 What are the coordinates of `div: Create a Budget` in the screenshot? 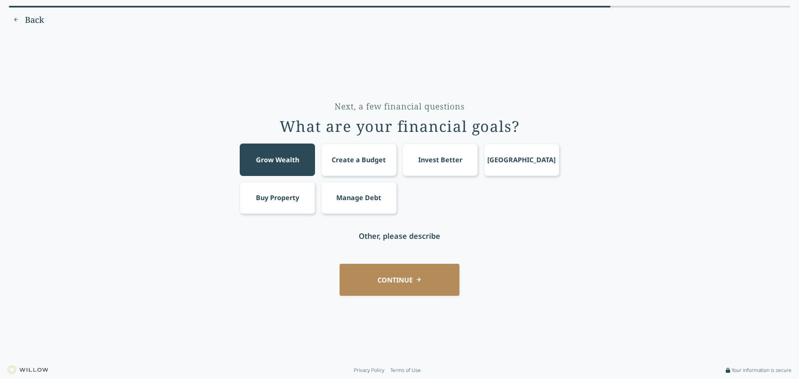 It's located at (359, 160).